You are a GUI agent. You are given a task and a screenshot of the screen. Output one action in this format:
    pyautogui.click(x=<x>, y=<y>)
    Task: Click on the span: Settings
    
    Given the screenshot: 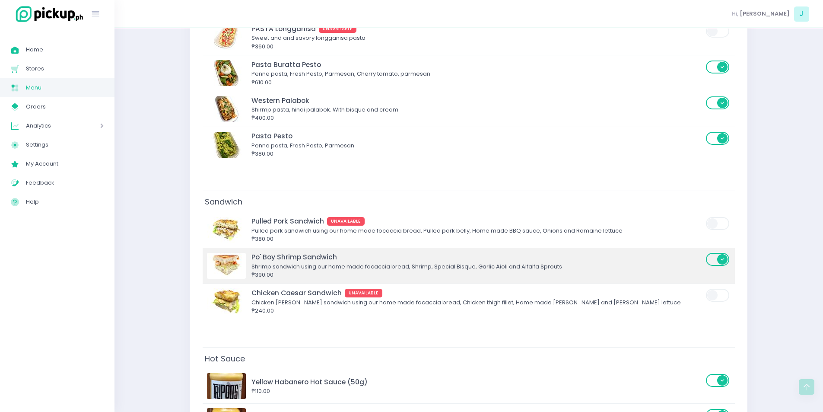 What is the action you would take?
    pyautogui.click(x=65, y=145)
    